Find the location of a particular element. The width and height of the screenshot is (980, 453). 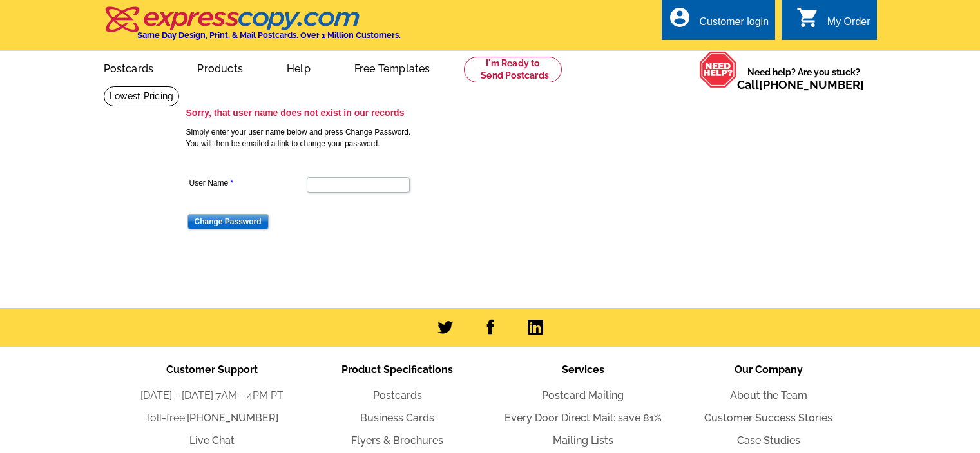

span: Need help? Are you stuck? is located at coordinates (803, 78).